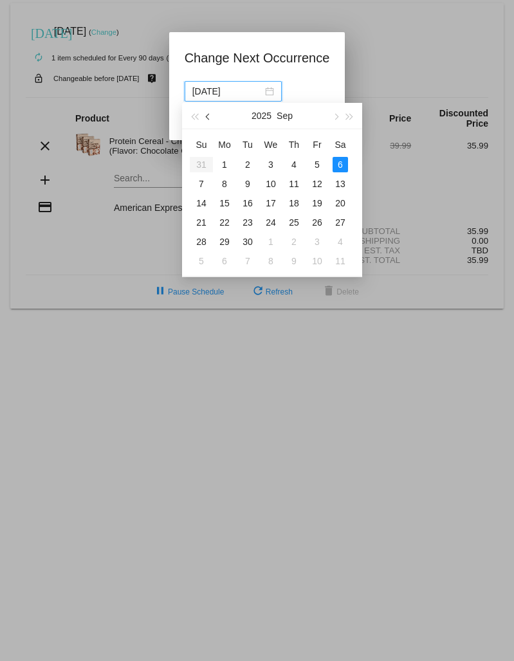  I want to click on td: 9/14/2025, so click(201, 203).